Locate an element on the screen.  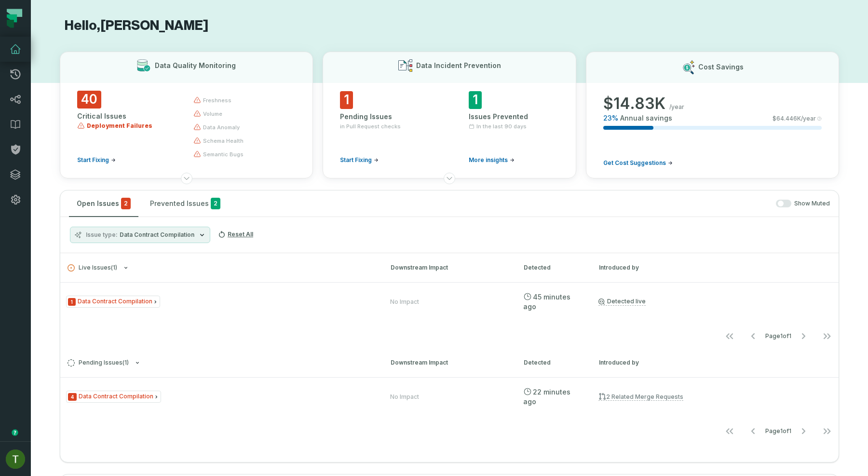
h3: Data Incident Prevention is located at coordinates (459, 66).